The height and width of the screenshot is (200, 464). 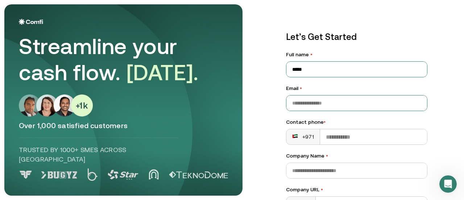 What do you see at coordinates (357, 88) in the screenshot?
I see `label: Email` at bounding box center [357, 88].